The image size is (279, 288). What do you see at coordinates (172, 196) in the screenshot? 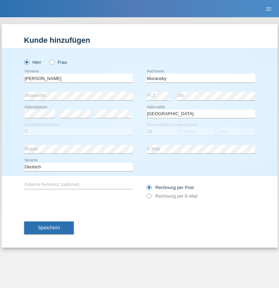
I see `label: Rechnung per E-Mail` at bounding box center [172, 196].